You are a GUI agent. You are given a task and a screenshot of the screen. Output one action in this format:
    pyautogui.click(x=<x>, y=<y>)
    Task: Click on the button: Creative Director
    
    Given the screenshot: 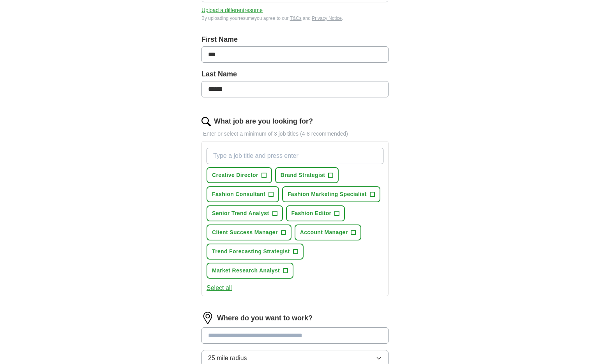 What is the action you would take?
    pyautogui.click(x=239, y=175)
    